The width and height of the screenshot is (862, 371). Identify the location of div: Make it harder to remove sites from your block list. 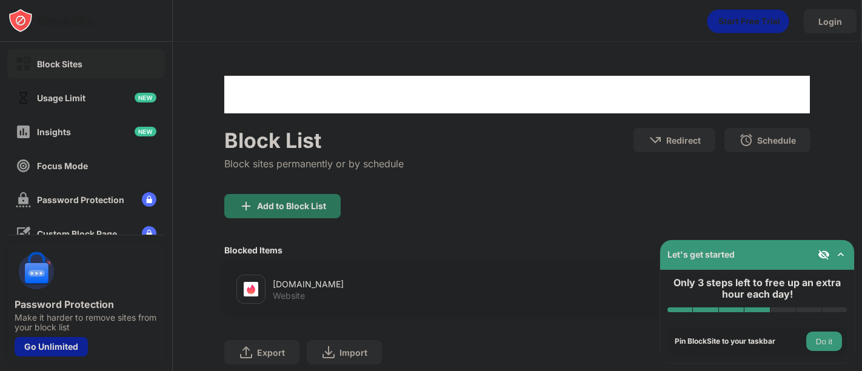
(86, 323).